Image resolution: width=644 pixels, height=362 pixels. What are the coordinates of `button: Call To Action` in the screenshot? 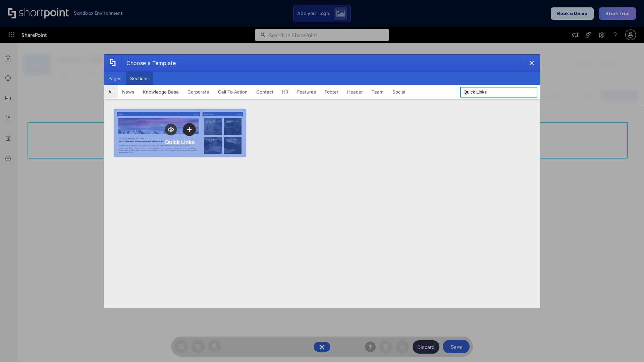 It's located at (233, 92).